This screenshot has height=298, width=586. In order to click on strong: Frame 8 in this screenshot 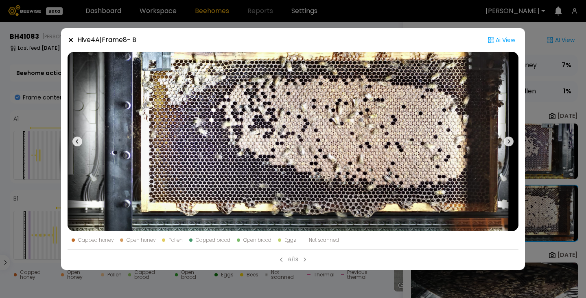, I will do `click(114, 39)`.